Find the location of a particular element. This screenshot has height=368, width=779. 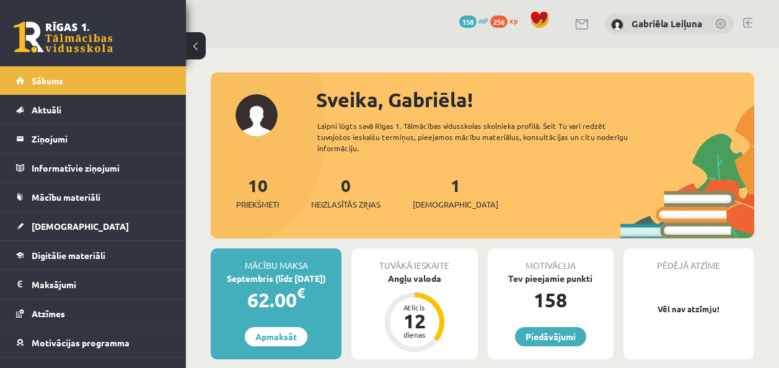

a: Apmaksāt is located at coordinates (276, 336).